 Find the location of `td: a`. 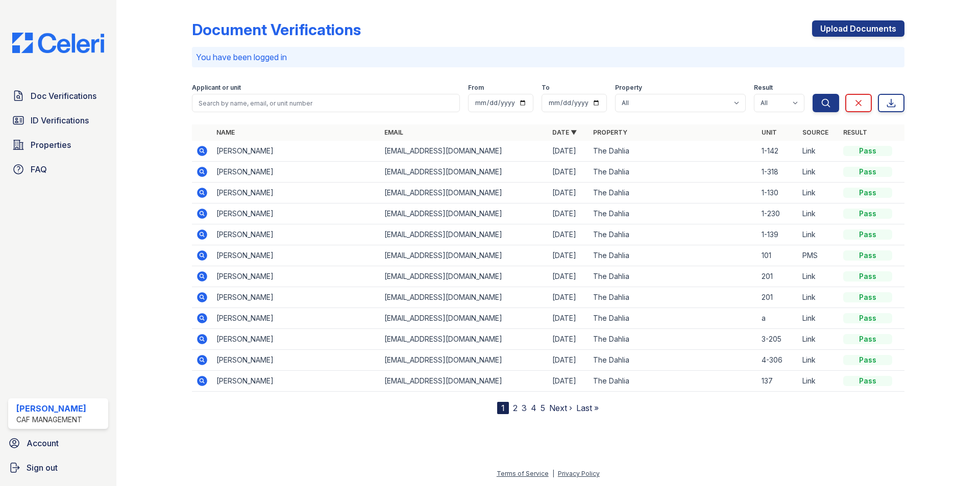

td: a is located at coordinates (777, 318).